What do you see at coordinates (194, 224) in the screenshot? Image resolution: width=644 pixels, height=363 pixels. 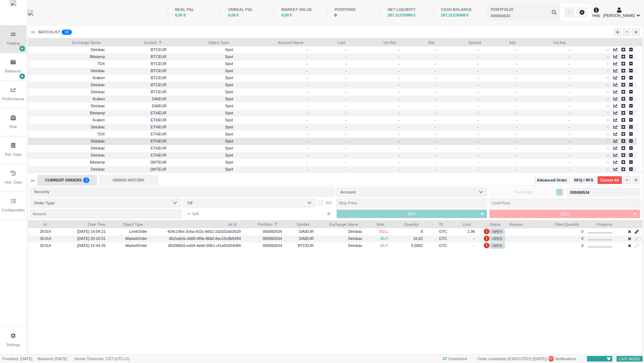 I see `span: Int Id` at bounding box center [194, 224].